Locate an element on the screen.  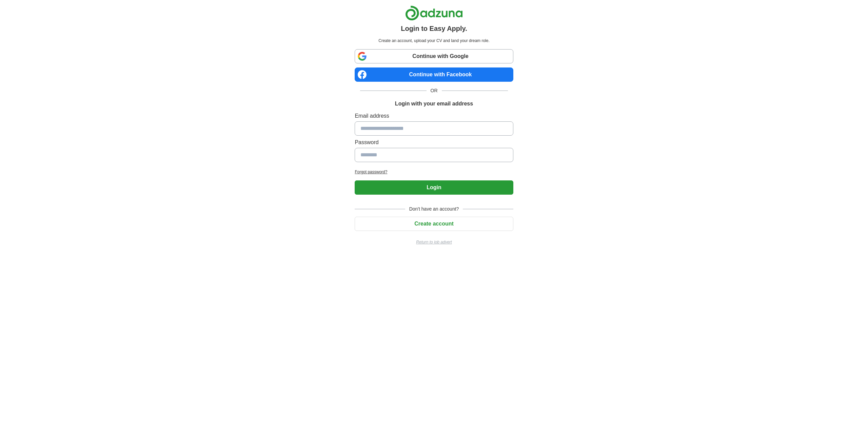
h1: Login to Easy Apply. is located at coordinates (434, 28).